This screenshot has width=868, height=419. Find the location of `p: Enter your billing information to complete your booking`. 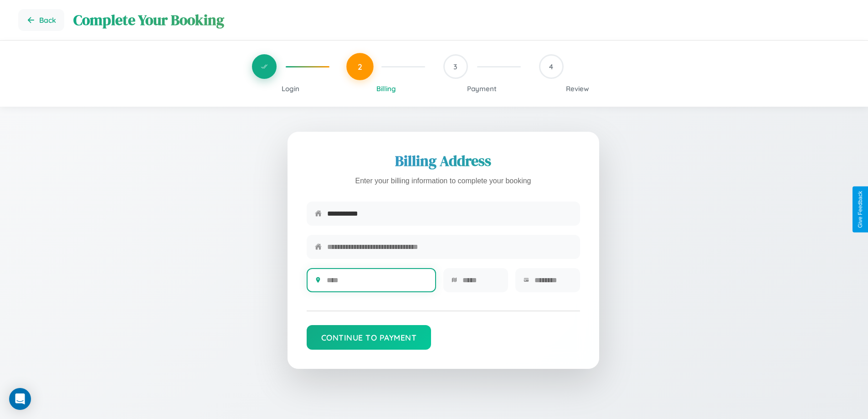

p: Enter your billing information to complete your booking is located at coordinates (443, 181).